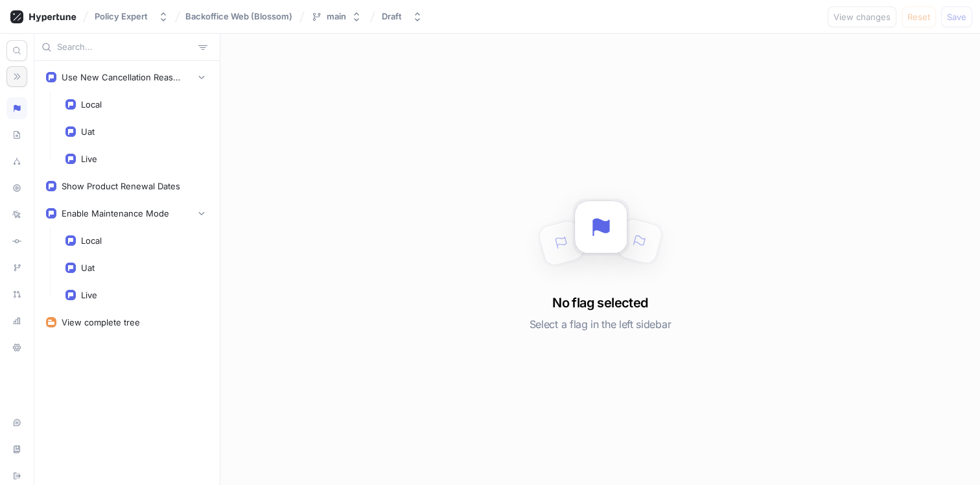  What do you see at coordinates (17, 321) in the screenshot?
I see `div: Analytics` at bounding box center [17, 321].